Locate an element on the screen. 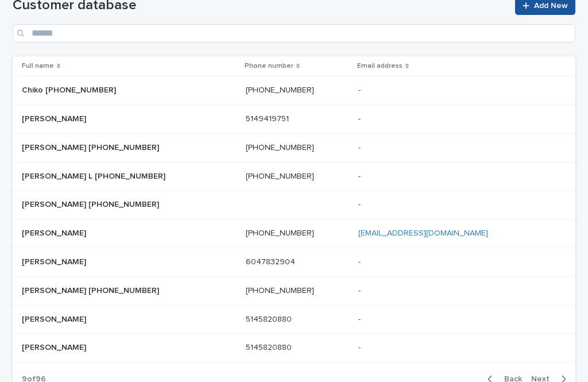  p: Email address is located at coordinates (379, 66).